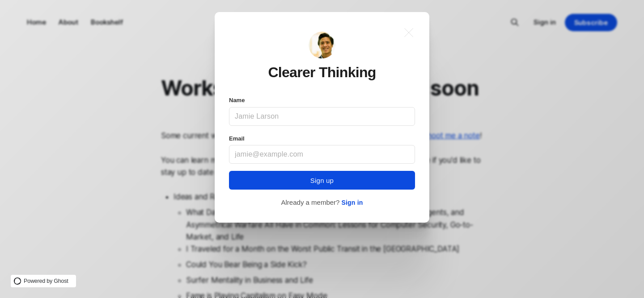 This screenshot has height=298, width=644. Describe the element at coordinates (236, 101) in the screenshot. I see `label: Name` at that location.